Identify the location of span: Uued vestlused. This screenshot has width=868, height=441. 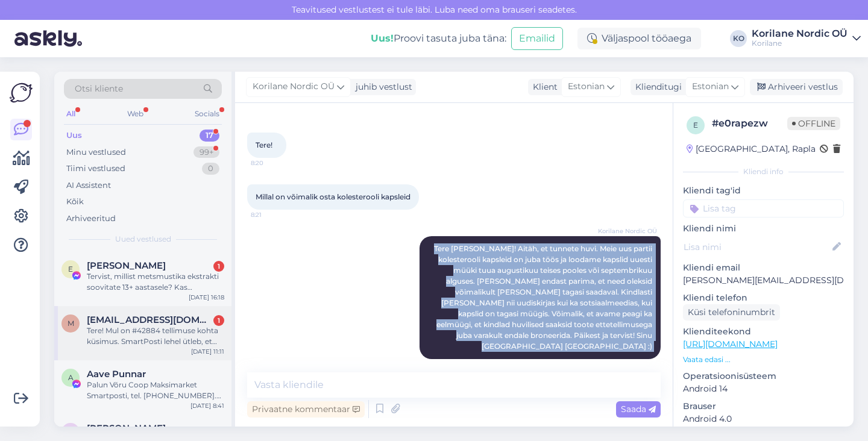
(143, 239).